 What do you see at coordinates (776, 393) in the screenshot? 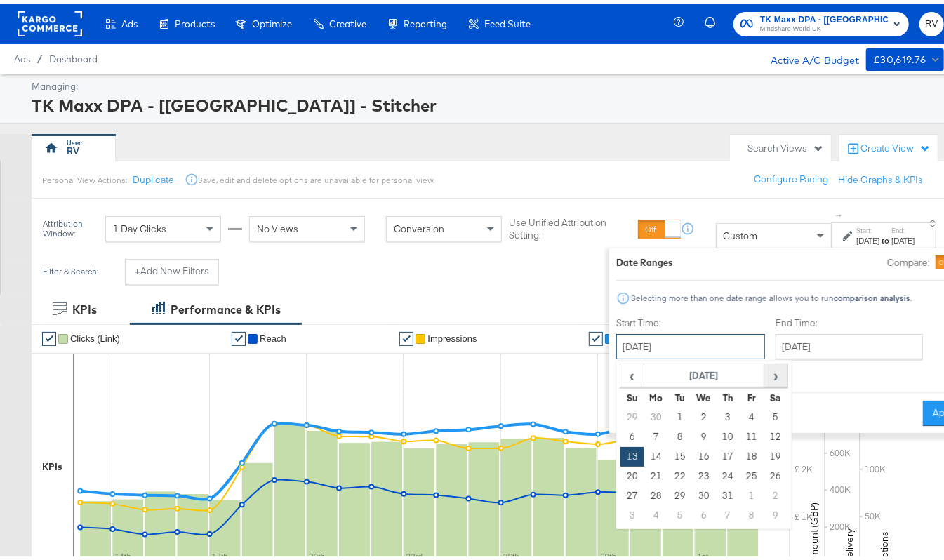
I see `th: Sa` at bounding box center [776, 393].